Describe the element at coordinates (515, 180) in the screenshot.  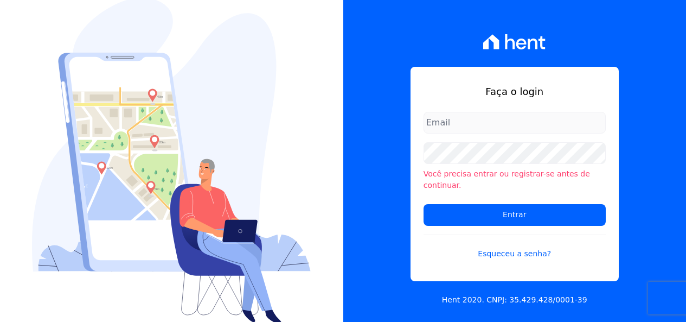
I see `li: Você precisa entrar ou registrar-se antes de continuar.` at that location.